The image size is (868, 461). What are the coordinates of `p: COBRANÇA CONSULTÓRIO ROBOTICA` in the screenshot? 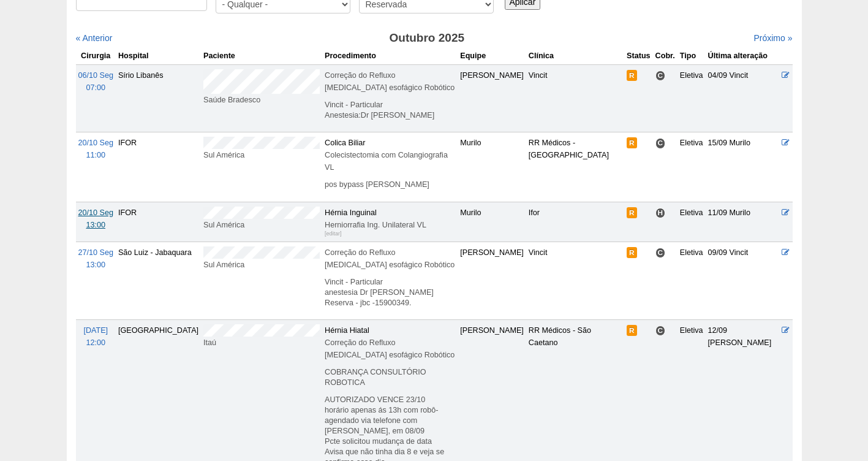 It's located at (390, 377).